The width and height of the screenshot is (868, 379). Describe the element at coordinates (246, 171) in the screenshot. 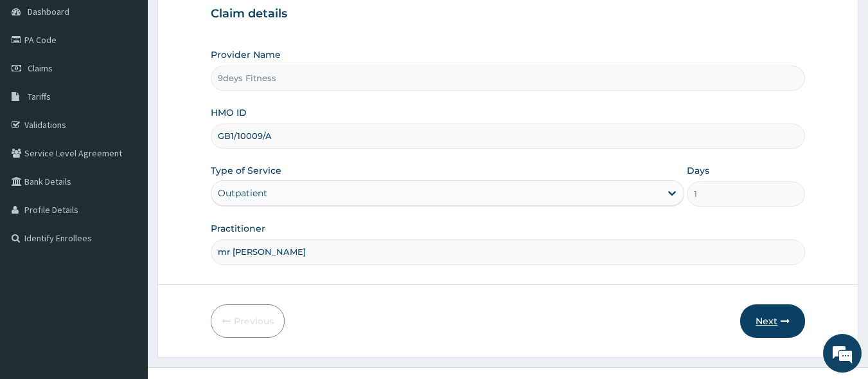

I see `label: Type of Service` at that location.